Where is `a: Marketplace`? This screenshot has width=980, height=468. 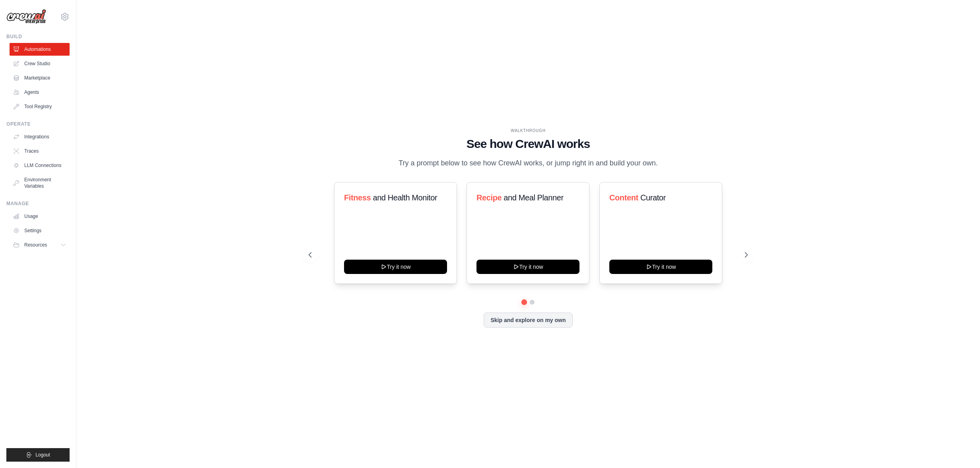
a: Marketplace is located at coordinates (40, 78).